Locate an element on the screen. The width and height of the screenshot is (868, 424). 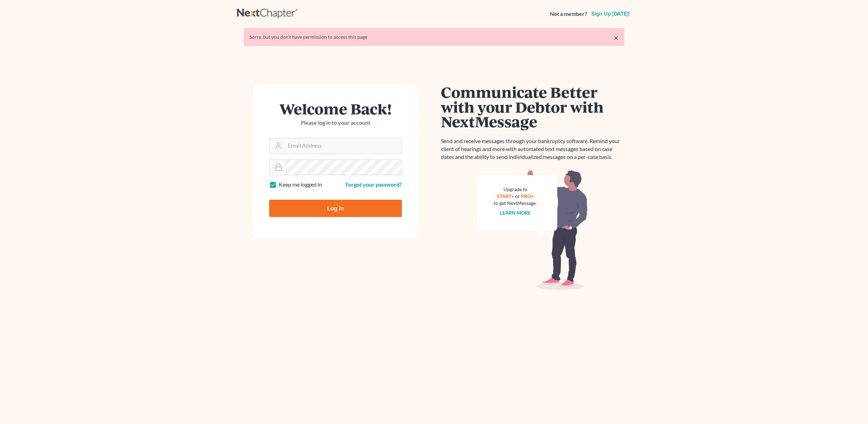
p: Send and receive messages through your bankruptcy software. Remind your client of hearings and mo... is located at coordinates (532, 149).